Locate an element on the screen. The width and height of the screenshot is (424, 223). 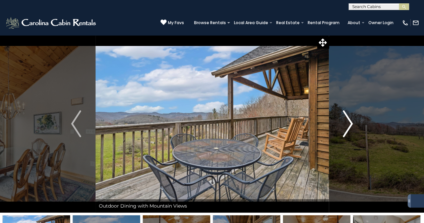
div: Outdoor Dining with Mountain Views is located at coordinates (212, 206).